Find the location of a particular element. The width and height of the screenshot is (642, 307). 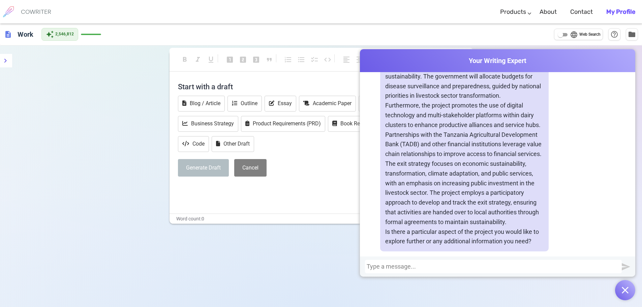

button: Other Draft is located at coordinates (233, 144).